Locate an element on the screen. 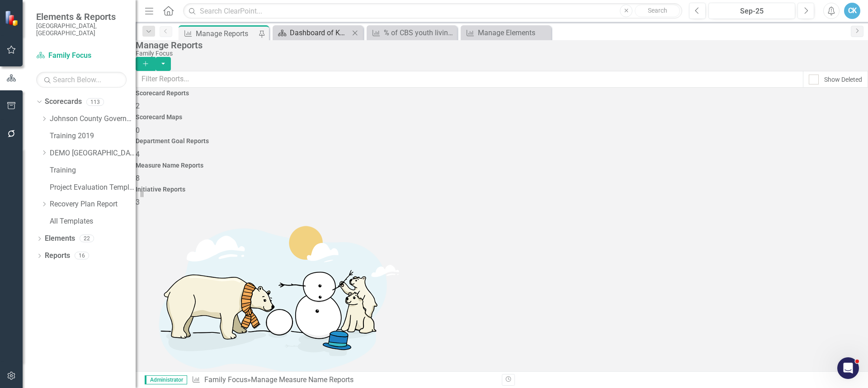 The width and height of the screenshot is (868, 388). a: Elements is located at coordinates (59, 238).